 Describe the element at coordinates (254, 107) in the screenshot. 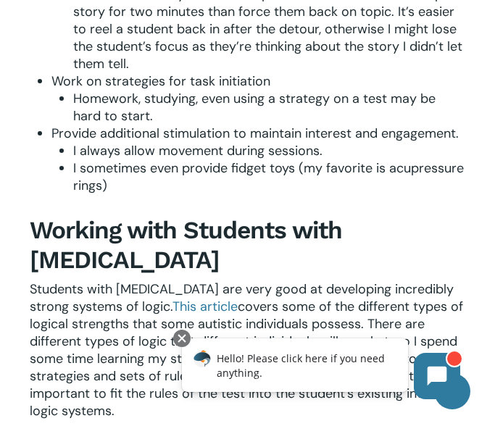

I see `span: Homework, studying, even using a strategy on a test may be hard to start.` at that location.